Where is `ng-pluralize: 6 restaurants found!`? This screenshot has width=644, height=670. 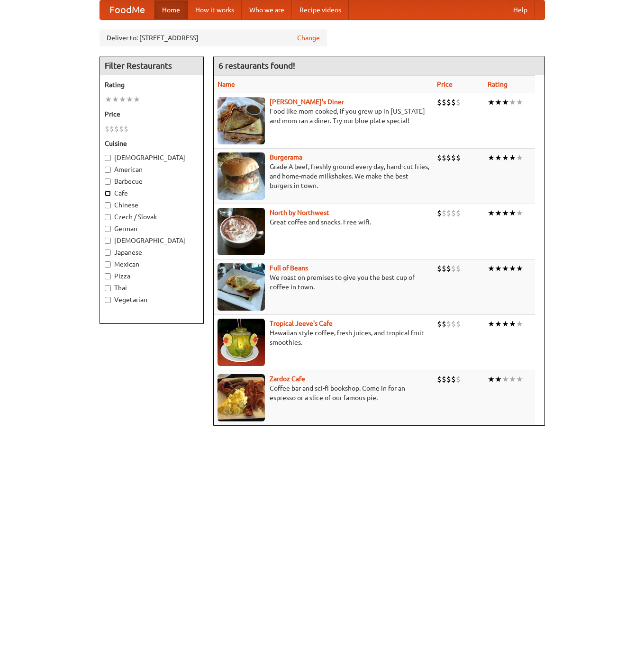 ng-pluralize: 6 restaurants found! is located at coordinates (257, 66).